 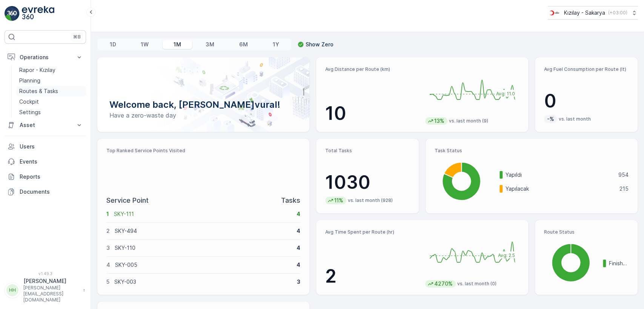 What do you see at coordinates (46, 273) in the screenshot?
I see `span: v 1.49.3` at bounding box center [46, 273].